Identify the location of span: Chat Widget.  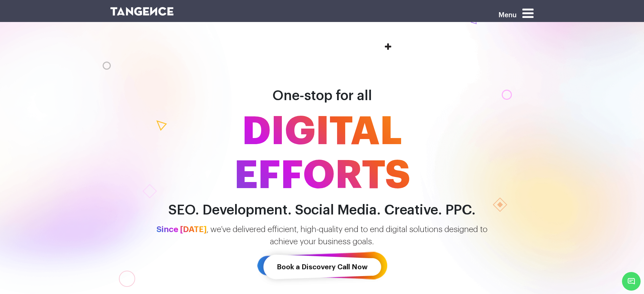
(631, 281).